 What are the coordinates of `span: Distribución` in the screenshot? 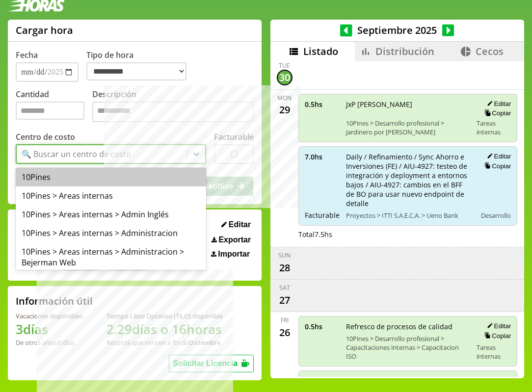 It's located at (404, 51).